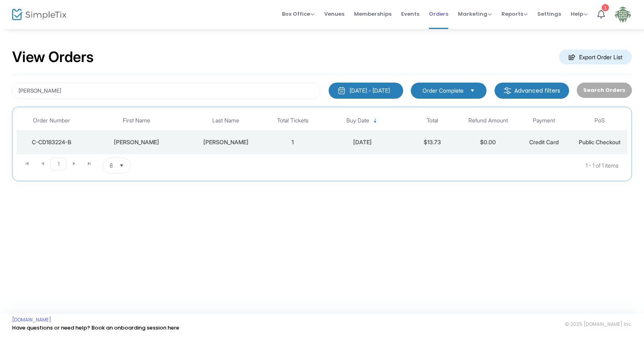 The image size is (644, 338). Describe the element at coordinates (95, 327) in the screenshot. I see `a: Have questions or need help? Book an onboarding session here` at that location.